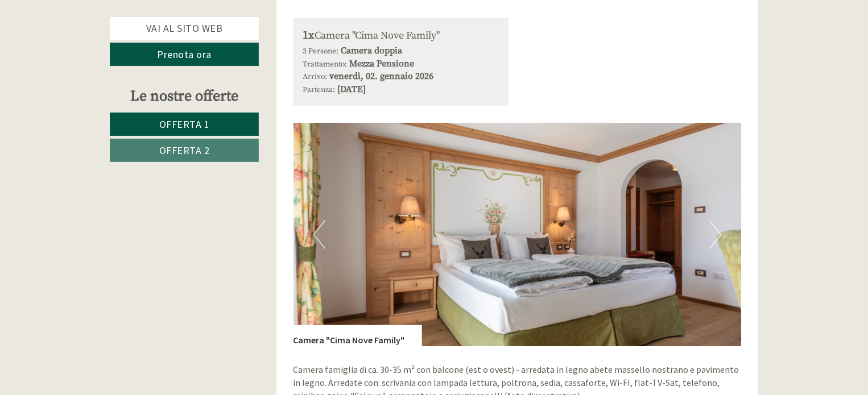 This screenshot has height=395, width=868. What do you see at coordinates (185, 124) in the screenshot?
I see `span: Offerta 1` at bounding box center [185, 124].